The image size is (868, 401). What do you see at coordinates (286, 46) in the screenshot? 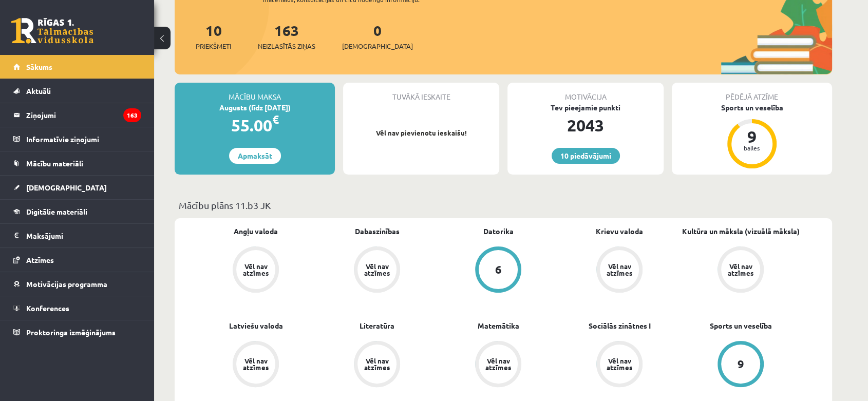
I see `span: Neizlasītās ziņas` at bounding box center [286, 46].